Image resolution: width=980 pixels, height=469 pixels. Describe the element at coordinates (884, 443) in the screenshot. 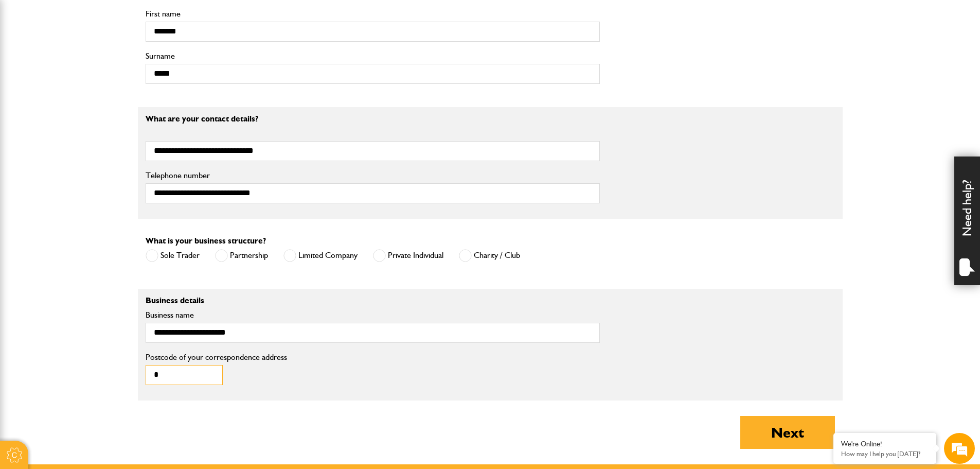

I see `div: We're Online!` at that location.